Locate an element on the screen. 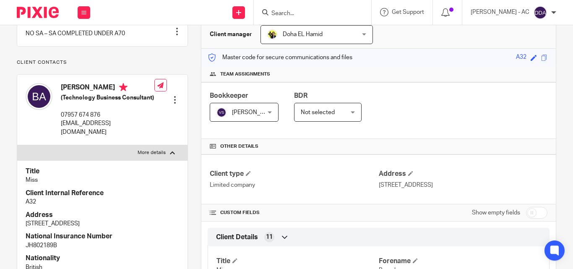  p: Client contacts is located at coordinates (102, 63).